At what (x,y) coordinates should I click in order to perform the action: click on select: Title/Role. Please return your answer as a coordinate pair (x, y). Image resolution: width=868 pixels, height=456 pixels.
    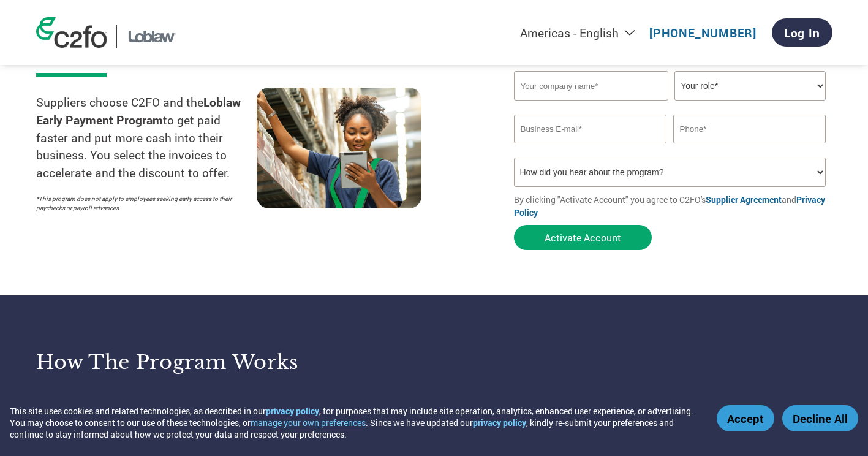
    Looking at the image, I should click on (750, 86).